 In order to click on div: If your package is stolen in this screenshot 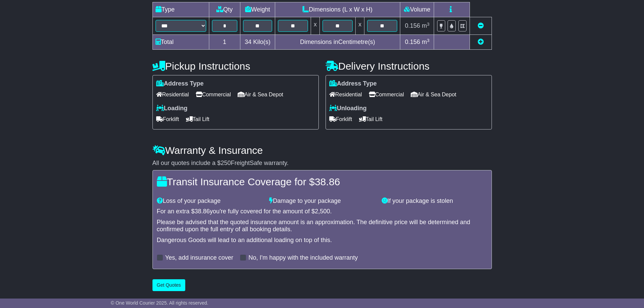, I will do `click(435, 201)`.